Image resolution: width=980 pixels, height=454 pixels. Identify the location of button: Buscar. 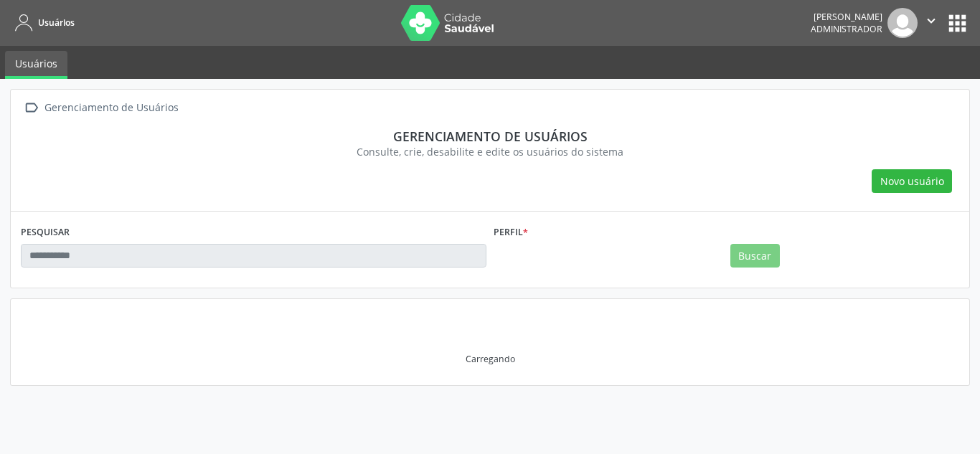
(755, 256).